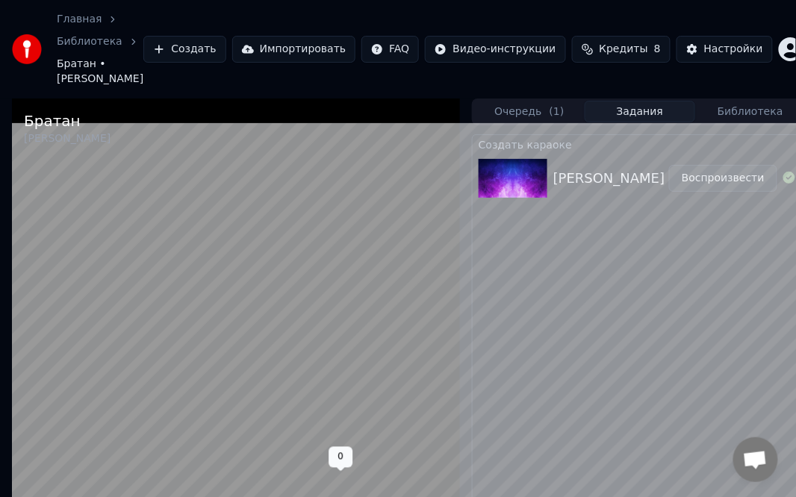  I want to click on button: Кредиты8, so click(621, 49).